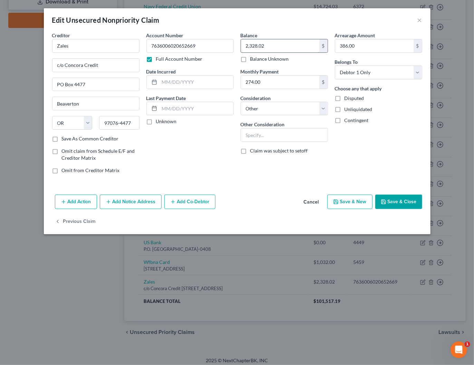 Image resolution: width=474 pixels, height=365 pixels. What do you see at coordinates (256, 98) in the screenshot?
I see `label: Consideration` at bounding box center [256, 98].